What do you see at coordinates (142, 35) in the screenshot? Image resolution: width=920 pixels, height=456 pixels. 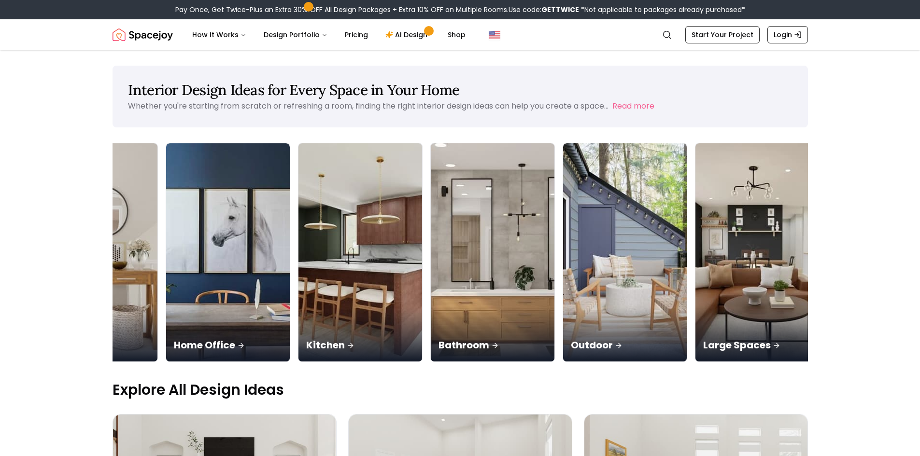 I see `a: Spacejoy` at bounding box center [142, 35].